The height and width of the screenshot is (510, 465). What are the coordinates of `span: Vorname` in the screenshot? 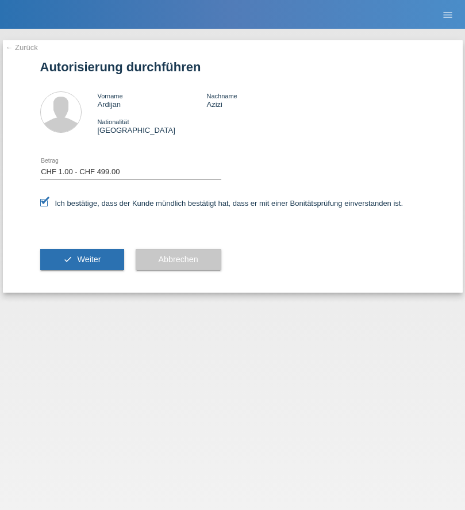 It's located at (110, 96).